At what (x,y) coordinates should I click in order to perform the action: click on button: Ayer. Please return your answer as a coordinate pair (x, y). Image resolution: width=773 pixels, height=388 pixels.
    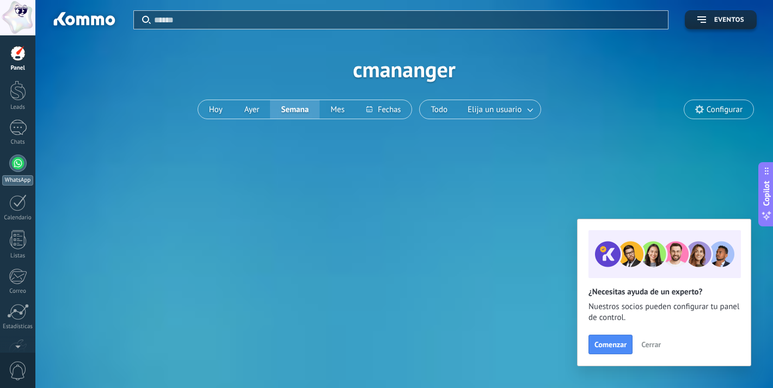
    Looking at the image, I should click on (252, 109).